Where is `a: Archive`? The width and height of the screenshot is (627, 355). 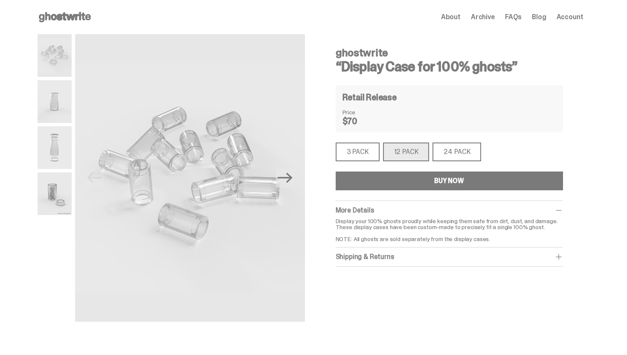
a: Archive is located at coordinates (483, 17).